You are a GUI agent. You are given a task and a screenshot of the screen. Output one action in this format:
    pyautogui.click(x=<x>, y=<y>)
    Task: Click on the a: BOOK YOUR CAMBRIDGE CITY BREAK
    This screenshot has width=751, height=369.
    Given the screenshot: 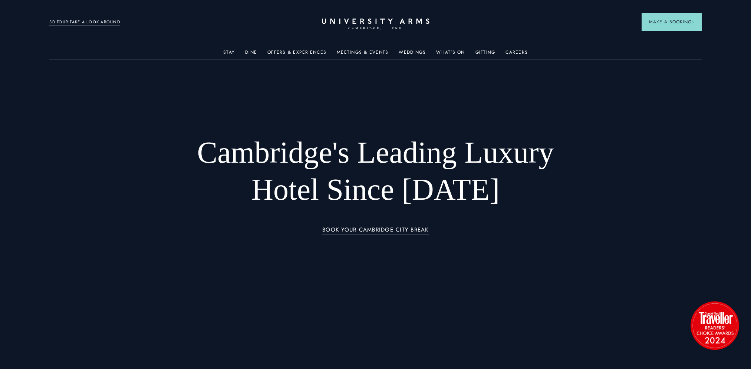 What is the action you would take?
    pyautogui.click(x=375, y=231)
    